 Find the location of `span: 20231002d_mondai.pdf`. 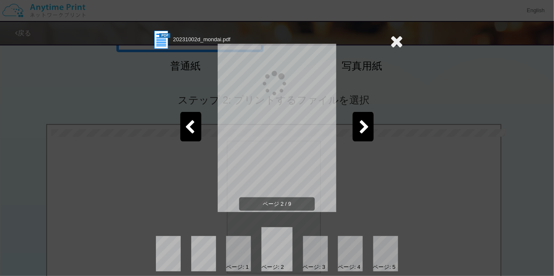

span: 20231002d_mondai.pdf is located at coordinates (202, 39).